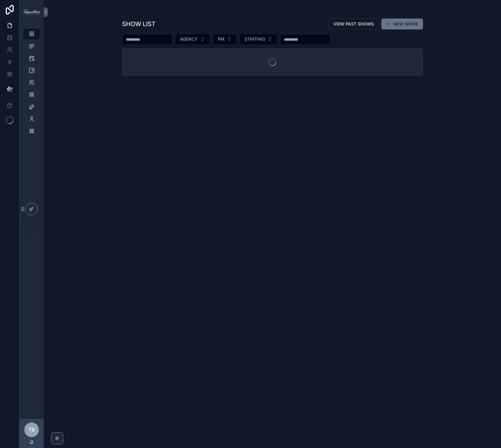 The width and height of the screenshot is (501, 448). What do you see at coordinates (32, 430) in the screenshot?
I see `span: TB` at bounding box center [32, 430].